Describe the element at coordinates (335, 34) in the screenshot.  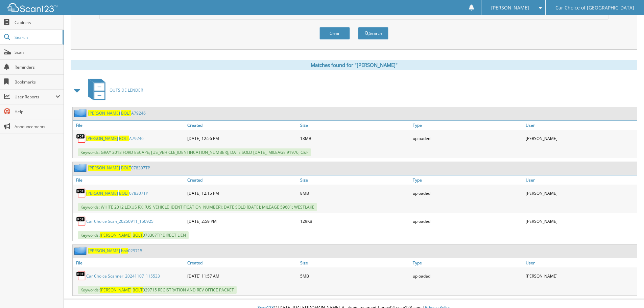
I see `button: Clear` at that location.